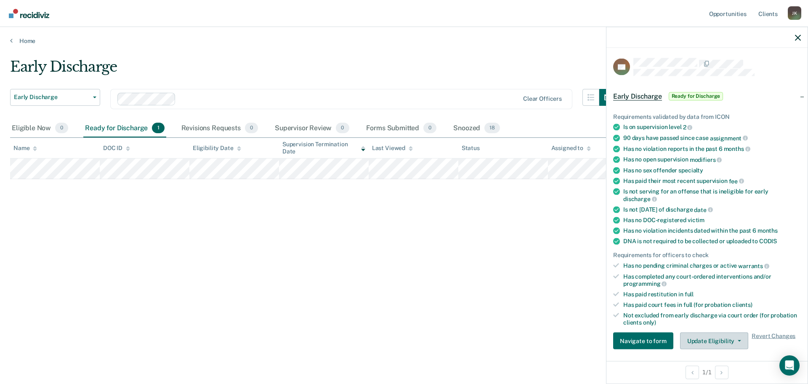 Image resolution: width=808 pixels, height=384 pixels. What do you see at coordinates (220, 128) in the screenshot?
I see `div: Revisions Requests` at bounding box center [220, 128].